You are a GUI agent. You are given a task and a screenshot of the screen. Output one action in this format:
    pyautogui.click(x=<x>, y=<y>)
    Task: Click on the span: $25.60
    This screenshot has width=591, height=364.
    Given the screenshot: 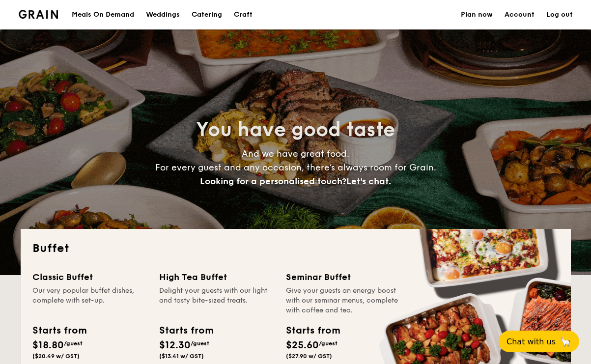 What is the action you would take?
    pyautogui.click(x=302, y=345)
    